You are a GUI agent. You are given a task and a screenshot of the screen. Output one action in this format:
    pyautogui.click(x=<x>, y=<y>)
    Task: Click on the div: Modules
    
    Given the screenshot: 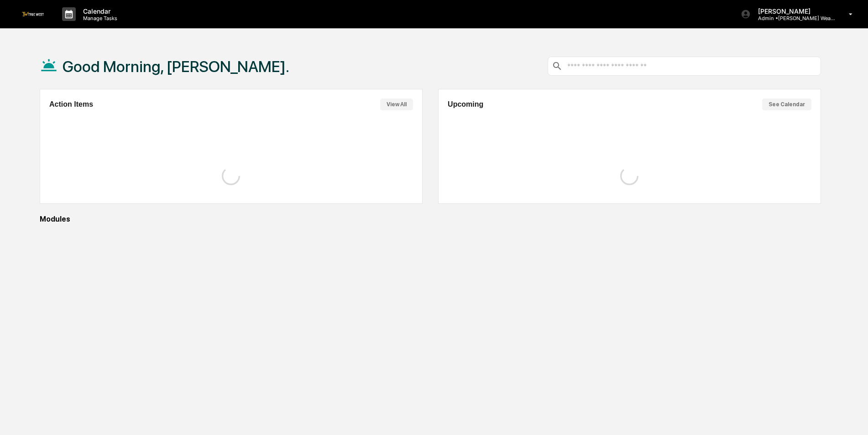 What is the action you would take?
    pyautogui.click(x=430, y=219)
    